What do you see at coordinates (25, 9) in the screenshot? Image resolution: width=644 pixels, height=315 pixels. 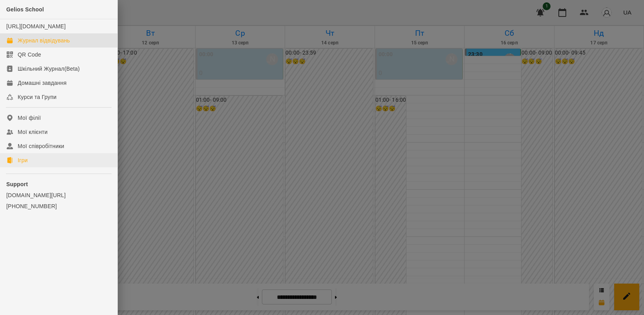 I see `span: Gelios School` at bounding box center [25, 9].